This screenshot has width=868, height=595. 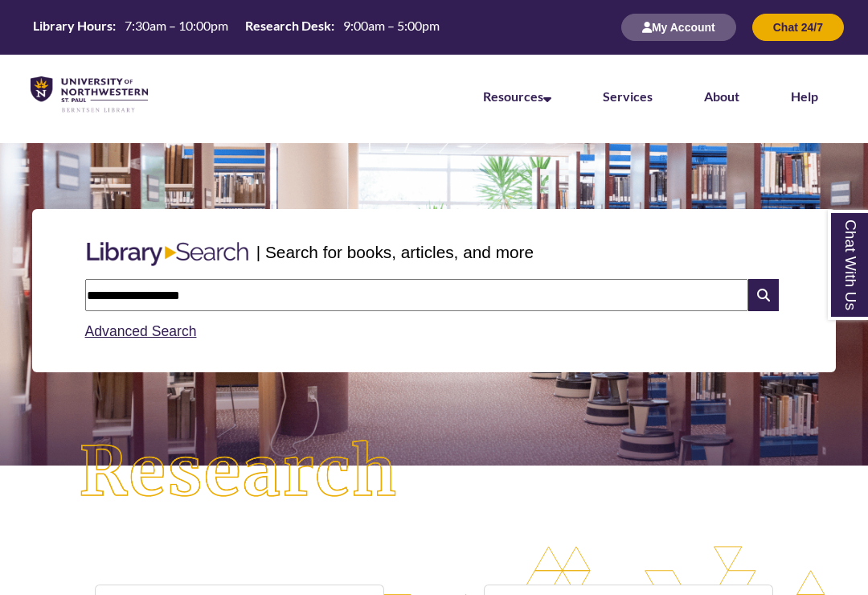 What do you see at coordinates (723, 95) in the screenshot?
I see `a: About` at bounding box center [723, 95].